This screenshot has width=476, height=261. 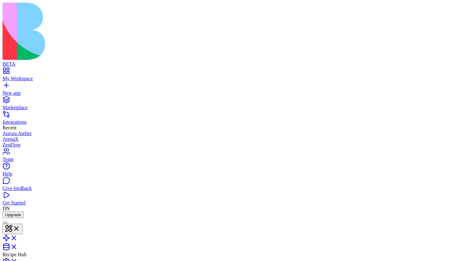 I want to click on div: Get Started, so click(x=238, y=203).